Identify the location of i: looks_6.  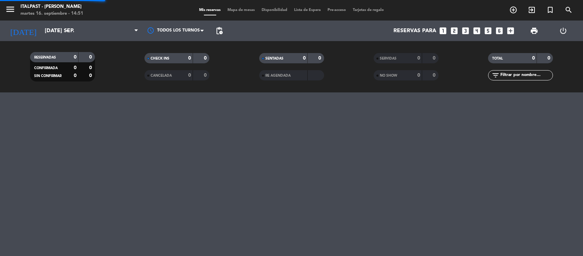
(500, 31).